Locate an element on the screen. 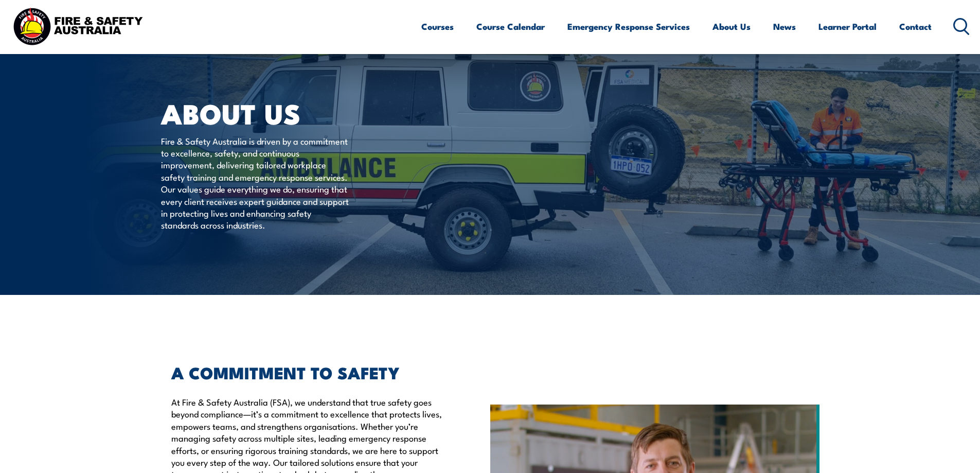 This screenshot has width=980, height=473. a: Course Calendar is located at coordinates (511, 26).